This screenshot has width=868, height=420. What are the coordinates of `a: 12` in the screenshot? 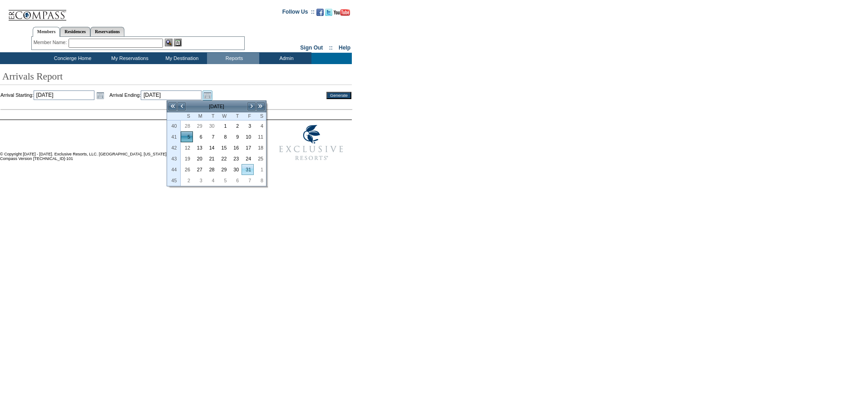 It's located at (186, 148).